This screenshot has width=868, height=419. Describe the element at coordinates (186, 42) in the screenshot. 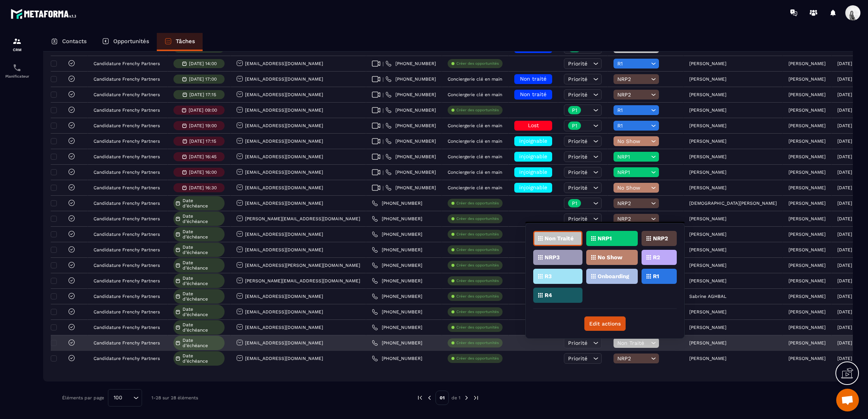

I see `p: Tâches` at that location.